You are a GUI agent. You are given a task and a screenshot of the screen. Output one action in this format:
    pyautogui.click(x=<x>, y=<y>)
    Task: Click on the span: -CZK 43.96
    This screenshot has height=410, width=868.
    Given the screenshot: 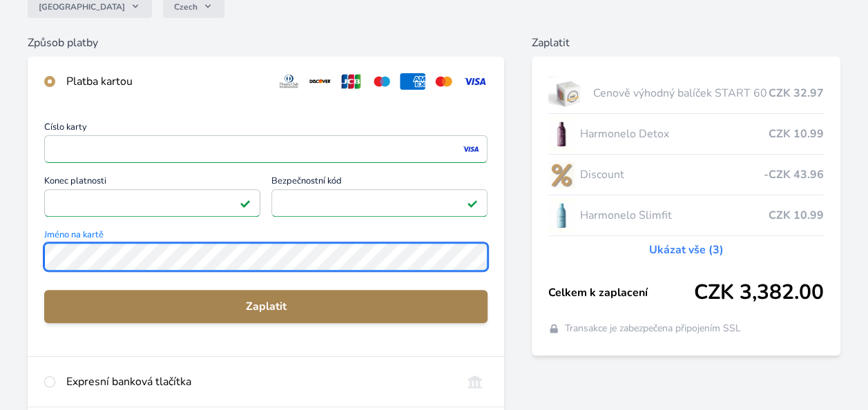 What is the action you would take?
    pyautogui.click(x=794, y=175)
    